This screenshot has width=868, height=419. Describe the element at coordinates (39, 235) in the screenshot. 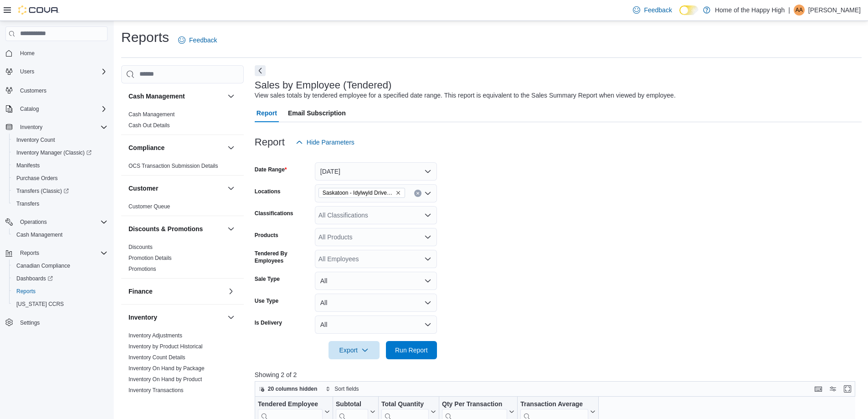

I see `a: Cash Management` at that location.